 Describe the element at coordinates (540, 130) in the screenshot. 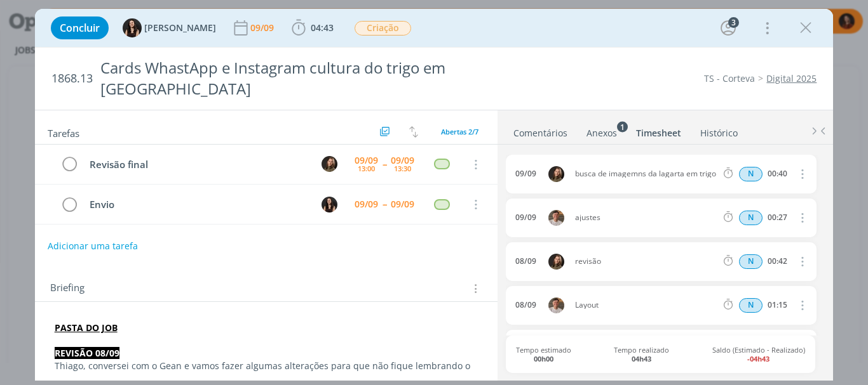

I see `a: Comentários` at that location.